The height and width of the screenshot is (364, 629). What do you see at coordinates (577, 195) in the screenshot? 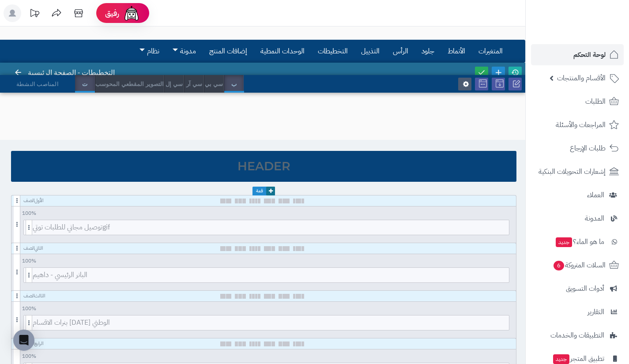
I see `a: العملاء` at bounding box center [577, 195].